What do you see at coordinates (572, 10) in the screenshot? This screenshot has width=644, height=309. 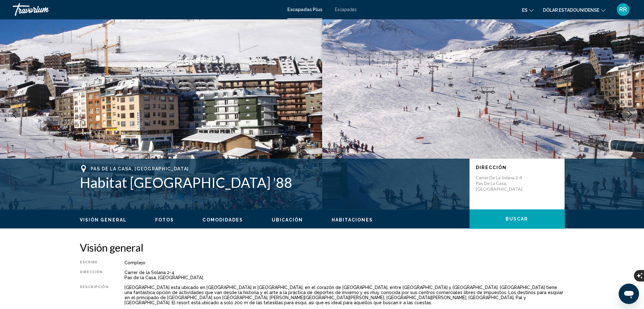 I see `font: Dólar estadounidense` at bounding box center [572, 10].